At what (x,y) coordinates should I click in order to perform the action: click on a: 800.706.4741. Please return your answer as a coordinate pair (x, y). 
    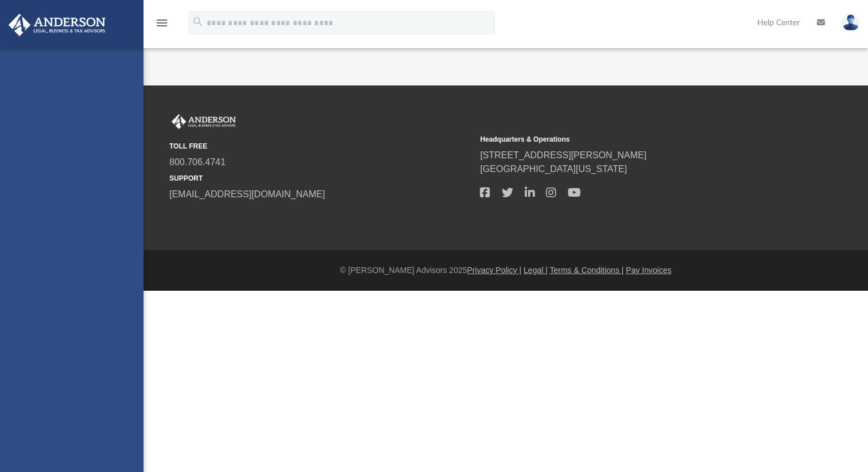
    Looking at the image, I should click on (197, 162).